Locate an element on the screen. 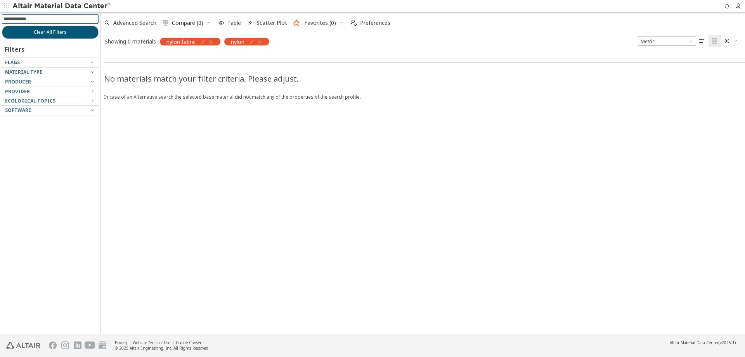 This screenshot has width=745, height=357. button: Software is located at coordinates (50, 110).